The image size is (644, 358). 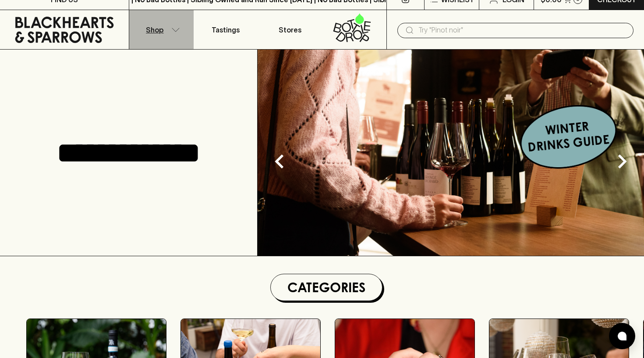 I want to click on img: optimise, so click(x=451, y=153).